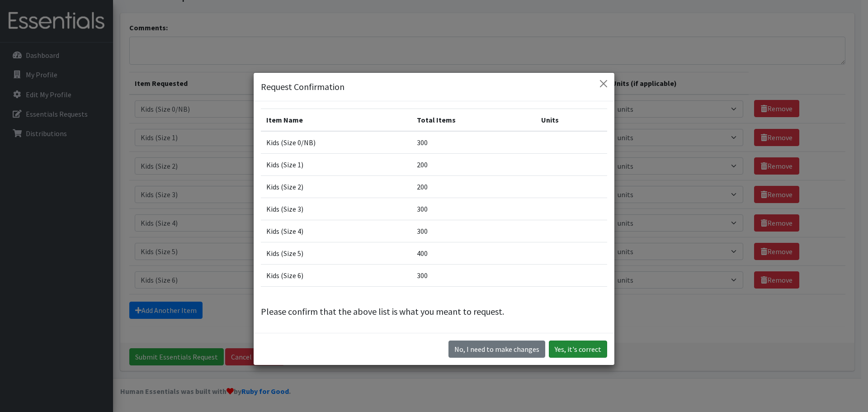 Image resolution: width=868 pixels, height=412 pixels. What do you see at coordinates (336, 209) in the screenshot?
I see `td: Kids (Size 3)` at bounding box center [336, 209].